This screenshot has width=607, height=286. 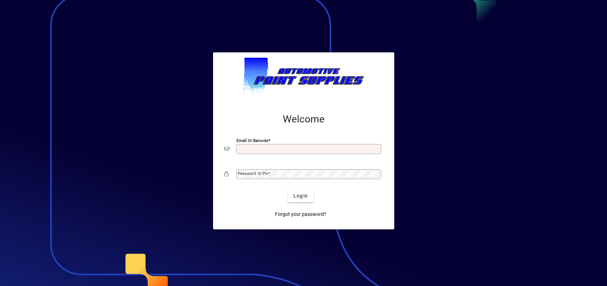 I want to click on button: Login, so click(x=300, y=196).